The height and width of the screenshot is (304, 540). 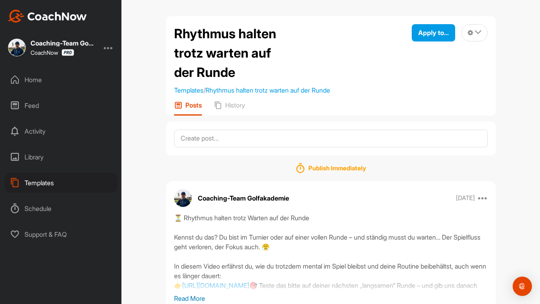 What do you see at coordinates (61, 157) in the screenshot?
I see `div: Library` at bounding box center [61, 157].